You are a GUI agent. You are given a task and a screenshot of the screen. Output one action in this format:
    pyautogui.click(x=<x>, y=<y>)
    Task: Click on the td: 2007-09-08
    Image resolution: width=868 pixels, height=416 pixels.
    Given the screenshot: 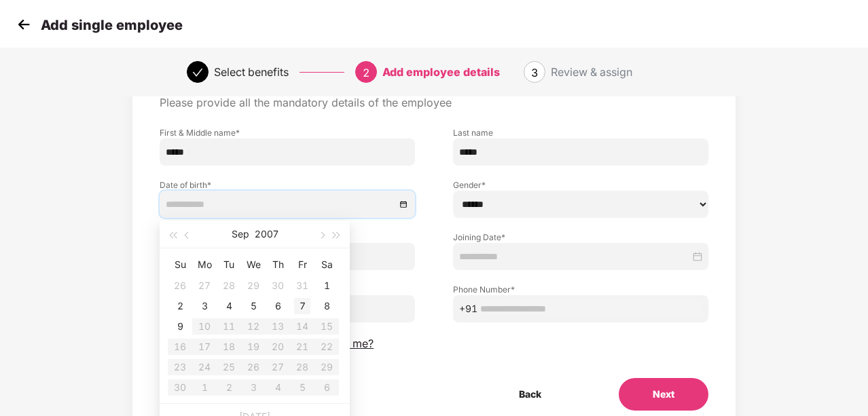 What is the action you would take?
    pyautogui.click(x=326, y=306)
    